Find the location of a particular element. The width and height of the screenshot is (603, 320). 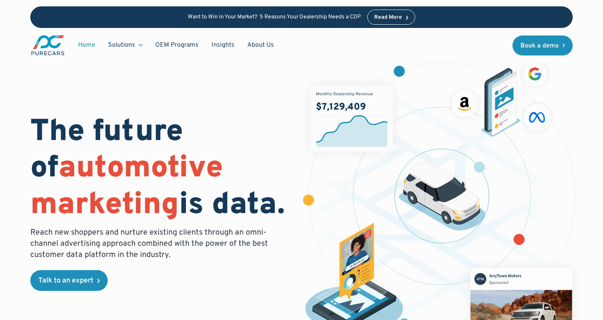

a: OEM Programs is located at coordinates (177, 45).